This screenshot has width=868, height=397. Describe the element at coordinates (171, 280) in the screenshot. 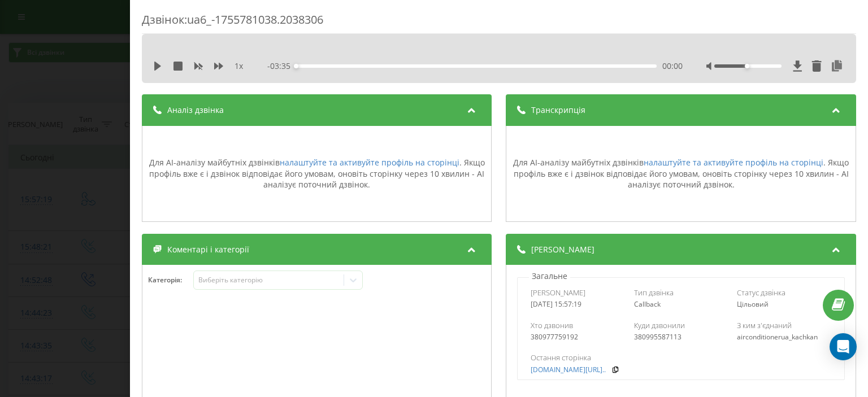

I see `h4: Категорія :` at that location.